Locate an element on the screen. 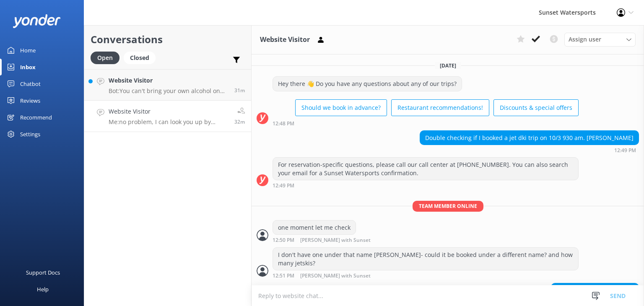 This screenshot has width=644, height=306. span: Team member online is located at coordinates (448, 206).